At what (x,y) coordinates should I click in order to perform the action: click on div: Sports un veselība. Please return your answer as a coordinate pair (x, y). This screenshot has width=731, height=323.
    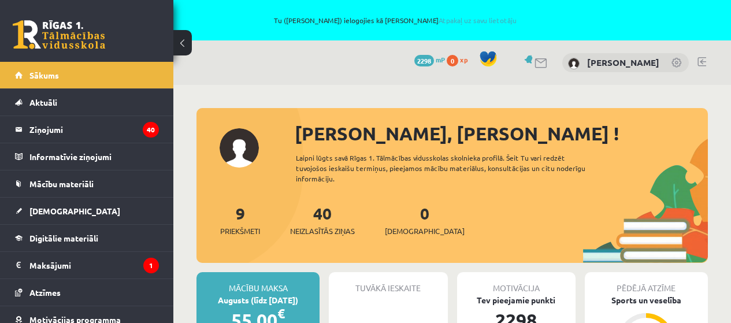
    Looking at the image, I should click on (646, 300).